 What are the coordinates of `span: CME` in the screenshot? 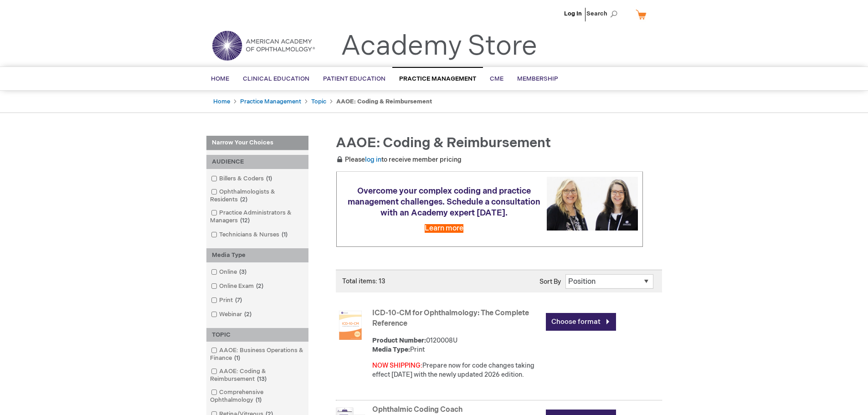 It's located at (496, 79).